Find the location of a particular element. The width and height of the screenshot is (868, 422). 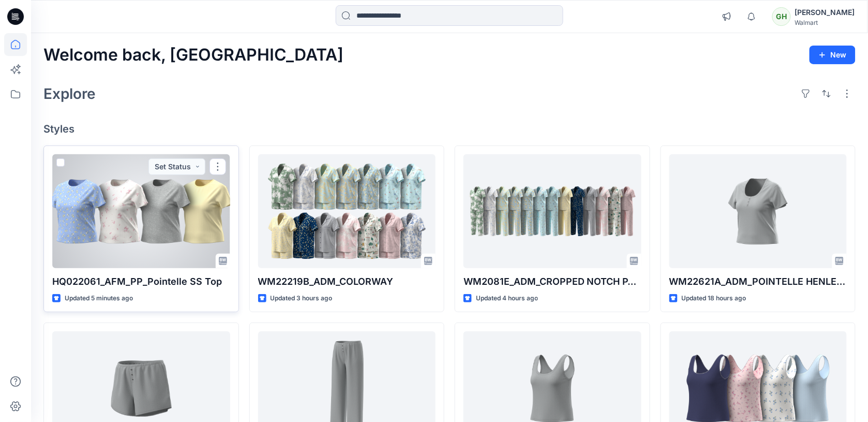

div: Walmart is located at coordinates (825, 23).